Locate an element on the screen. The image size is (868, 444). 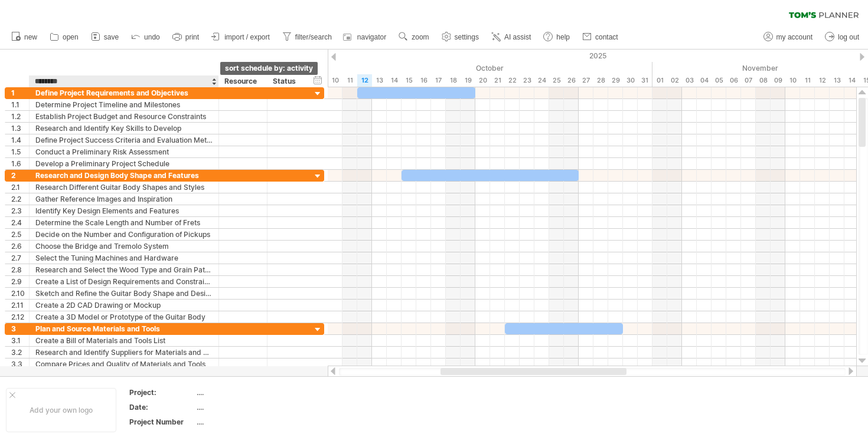
a: help is located at coordinates (556, 37).